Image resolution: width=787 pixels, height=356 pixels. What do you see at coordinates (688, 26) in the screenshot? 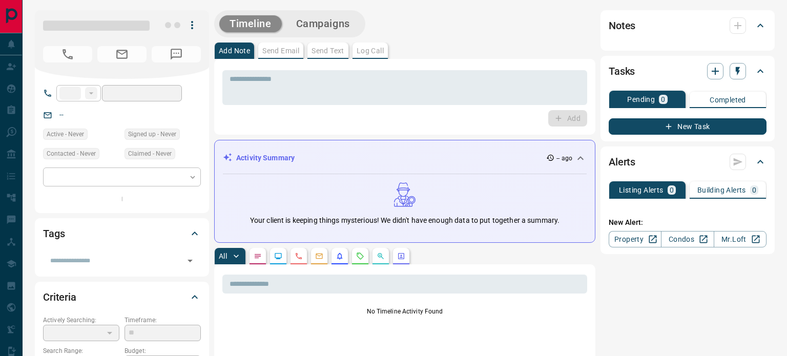
I see `div: Notes` at bounding box center [688, 26].